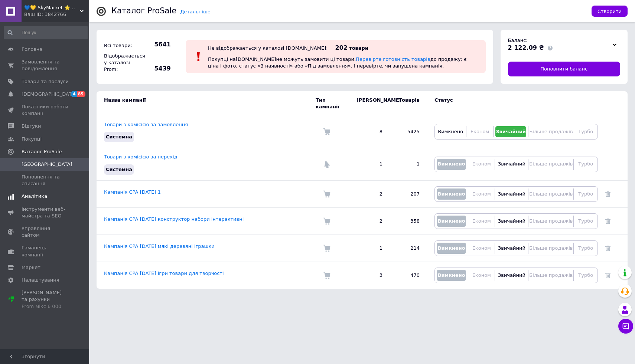 Image resolution: width=635 pixels, height=364 pixels. What do you see at coordinates (52, 8) in the screenshot?
I see `span: 💙💛 SkyMarket ⭐️⭐️⭐️⭐️⭐️` at bounding box center [52, 8].